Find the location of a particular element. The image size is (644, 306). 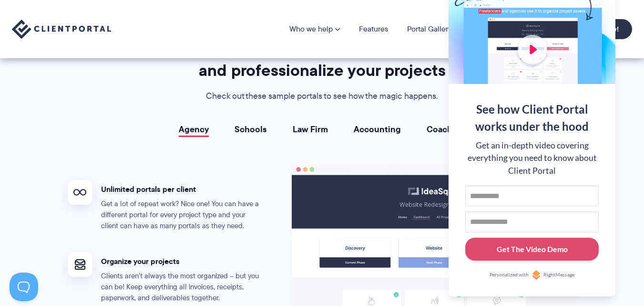

p: Check out these sample portals to see how the magic happens. is located at coordinates (322, 96).